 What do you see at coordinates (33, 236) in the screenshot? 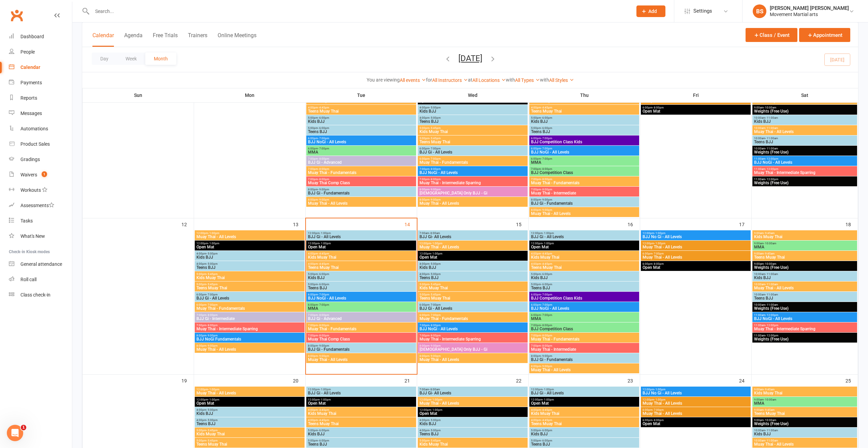
I see `div: What's New` at bounding box center [33, 236].